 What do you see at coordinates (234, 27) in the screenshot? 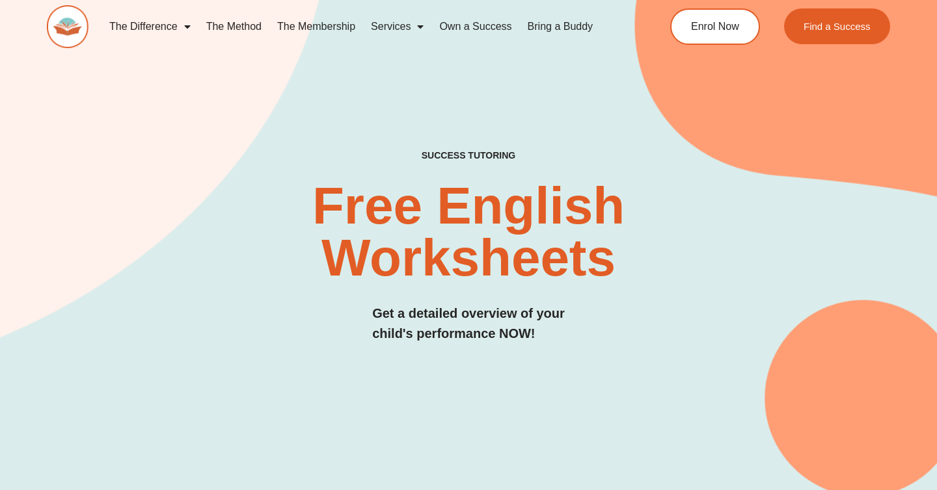
I see `a: The Method` at bounding box center [234, 27].